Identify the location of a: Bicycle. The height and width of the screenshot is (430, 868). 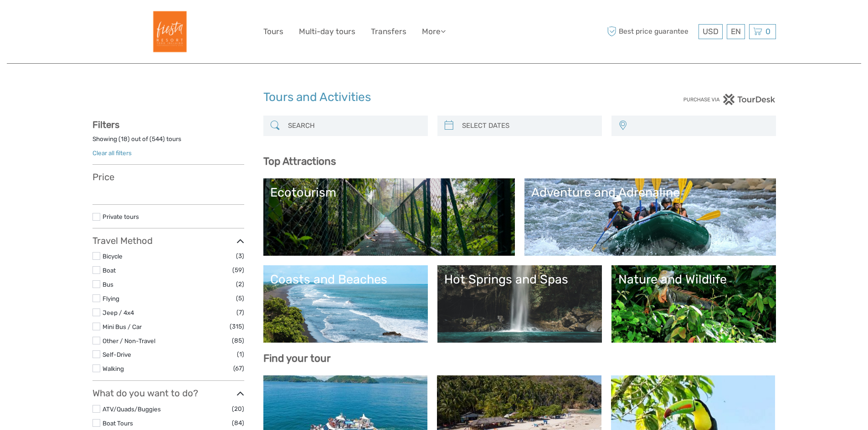
(113, 257).